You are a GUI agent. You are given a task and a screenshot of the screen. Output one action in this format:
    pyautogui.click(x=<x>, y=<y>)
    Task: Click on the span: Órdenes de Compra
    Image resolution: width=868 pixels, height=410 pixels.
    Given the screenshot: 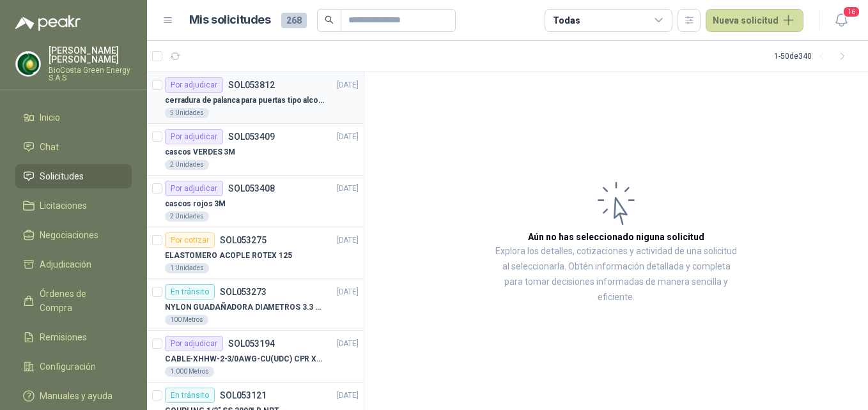 What is the action you would take?
    pyautogui.click(x=79, y=301)
    